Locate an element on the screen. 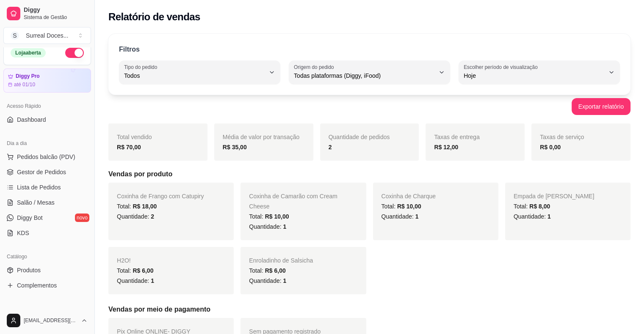  span: Produtos is located at coordinates (28, 270).